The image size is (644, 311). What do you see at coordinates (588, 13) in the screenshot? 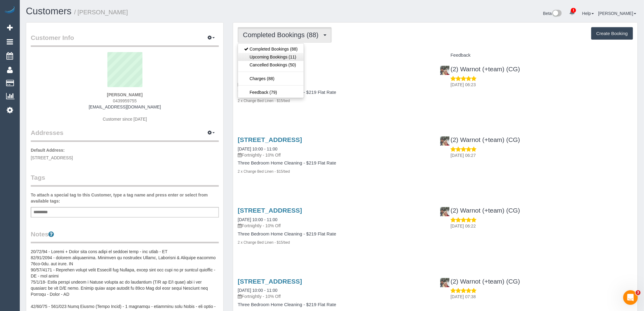
I see `a: Help` at bounding box center [588, 13].